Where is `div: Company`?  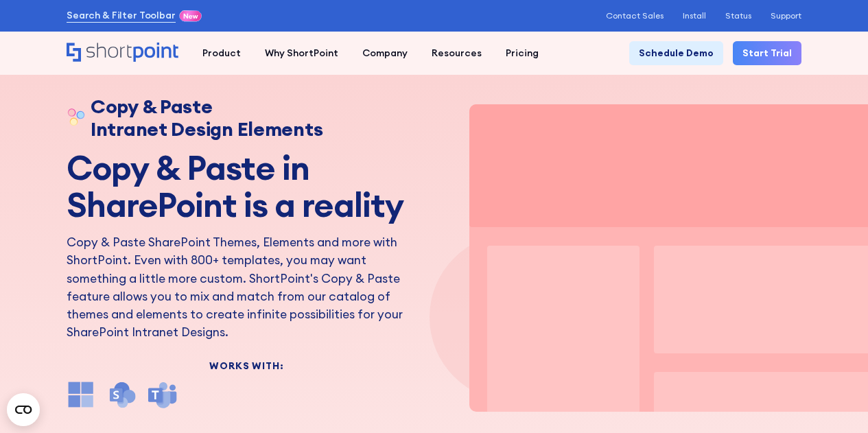
div: Company is located at coordinates (385, 53).